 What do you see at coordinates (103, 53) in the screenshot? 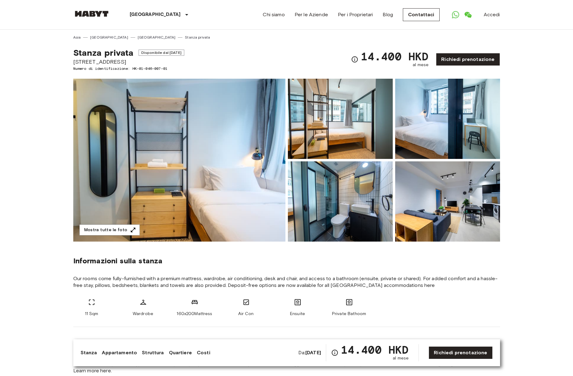
I see `span: Stanza privata` at bounding box center [103, 53].